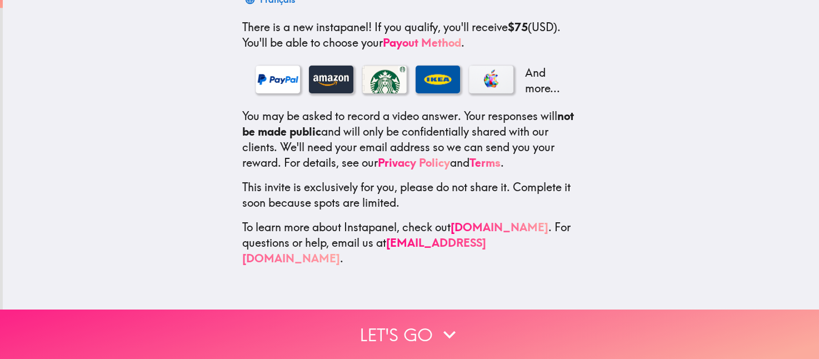  What do you see at coordinates (422, 42) in the screenshot?
I see `a: Payout Method` at bounding box center [422, 42].